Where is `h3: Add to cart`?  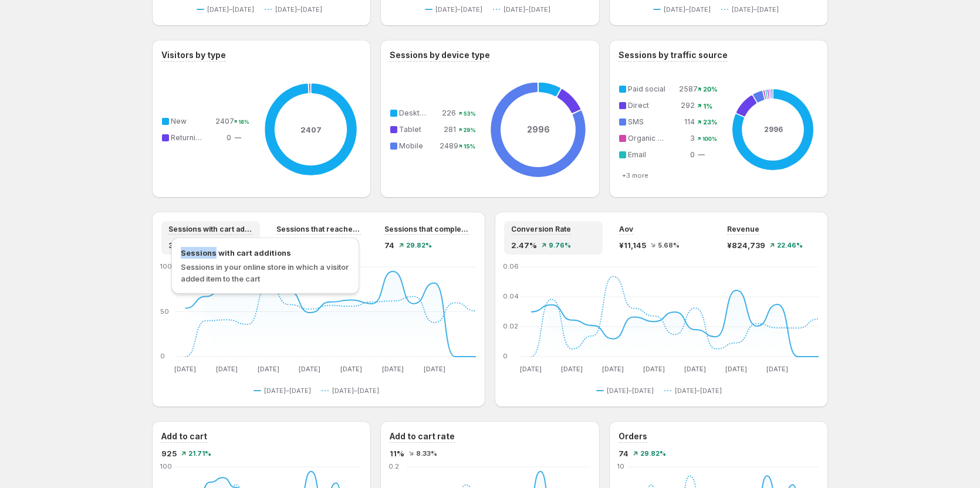 h3: Add to cart is located at coordinates (184, 436).